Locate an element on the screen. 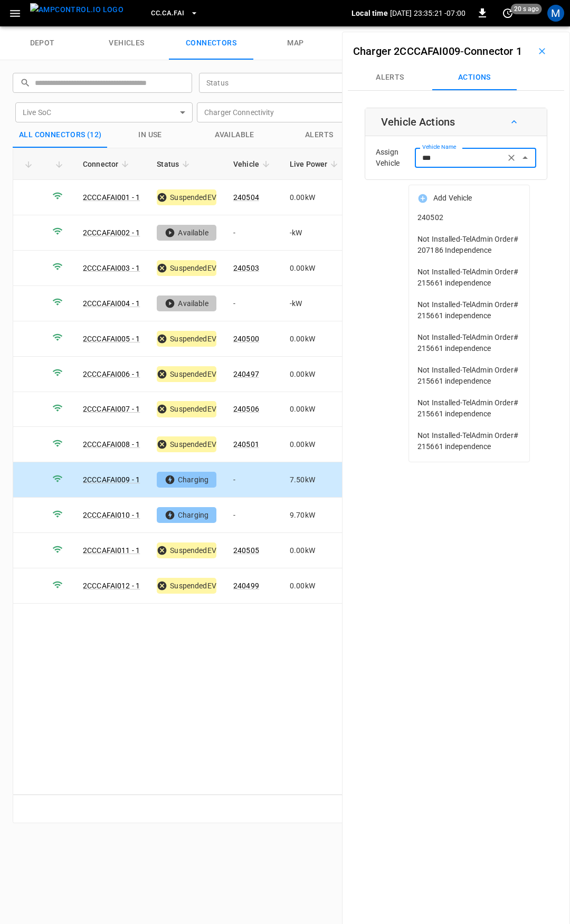 This screenshot has width=570, height=924. button: in use is located at coordinates (151, 135).